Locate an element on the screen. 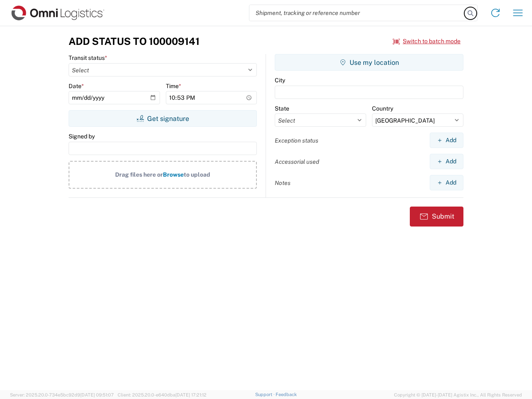 Image resolution: width=532 pixels, height=399 pixels. label: Notes is located at coordinates (283, 183).